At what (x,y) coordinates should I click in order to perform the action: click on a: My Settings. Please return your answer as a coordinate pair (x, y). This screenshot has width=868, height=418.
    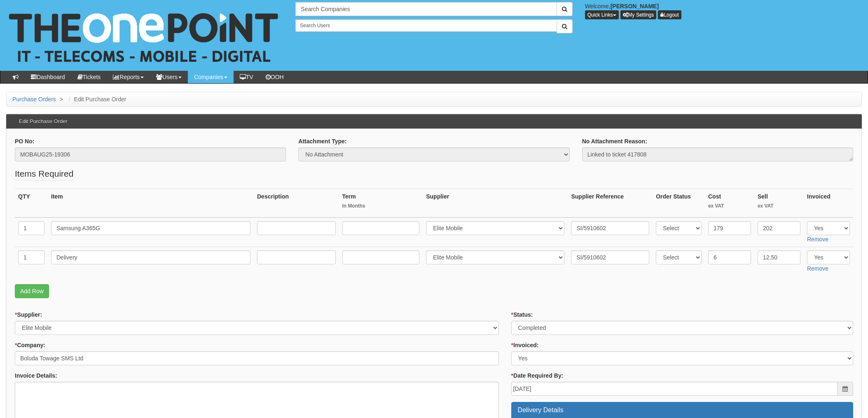
    Looking at the image, I should click on (639, 15).